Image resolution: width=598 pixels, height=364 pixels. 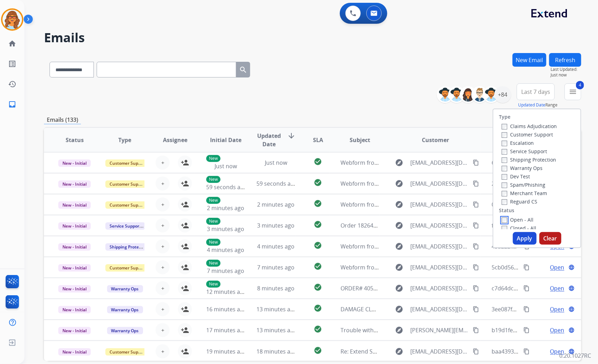 I want to click on span: Just now, so click(x=276, y=163).